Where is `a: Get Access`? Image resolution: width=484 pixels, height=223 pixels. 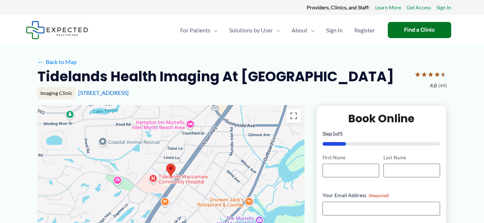 a: Get Access is located at coordinates (419, 8).